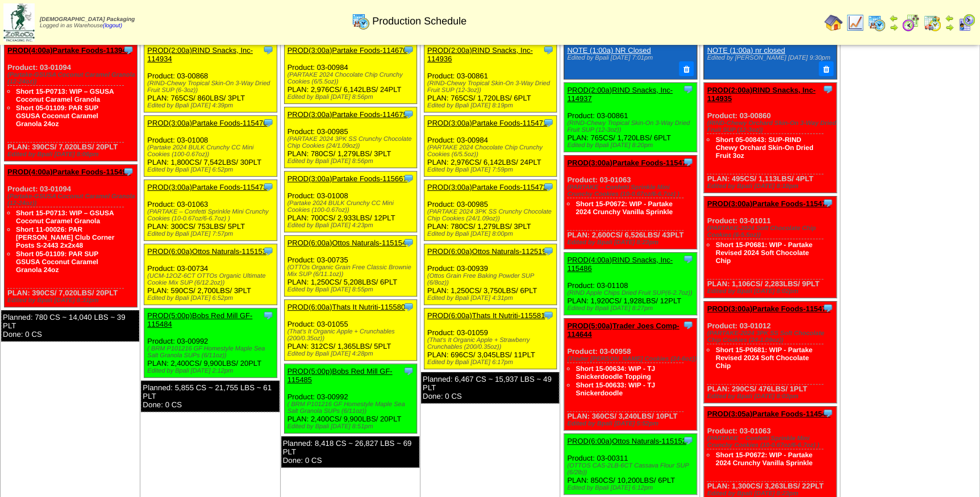 The image size is (980, 497). Describe the element at coordinates (771, 126) in the screenshot. I see `div: (RIND-Chewy Orchard Skin-On 3-Way Dried Fruit SUP (12-3oz))` at that location.